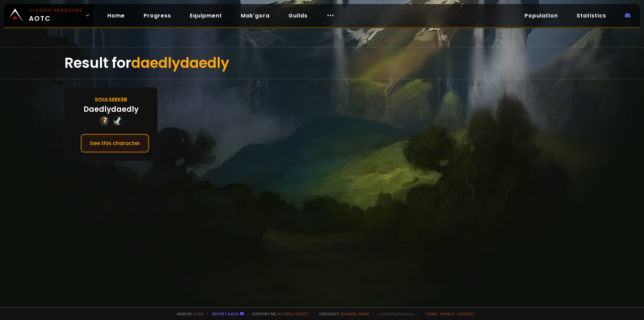  I want to click on small: Classic Hardcore, so click(56, 10).